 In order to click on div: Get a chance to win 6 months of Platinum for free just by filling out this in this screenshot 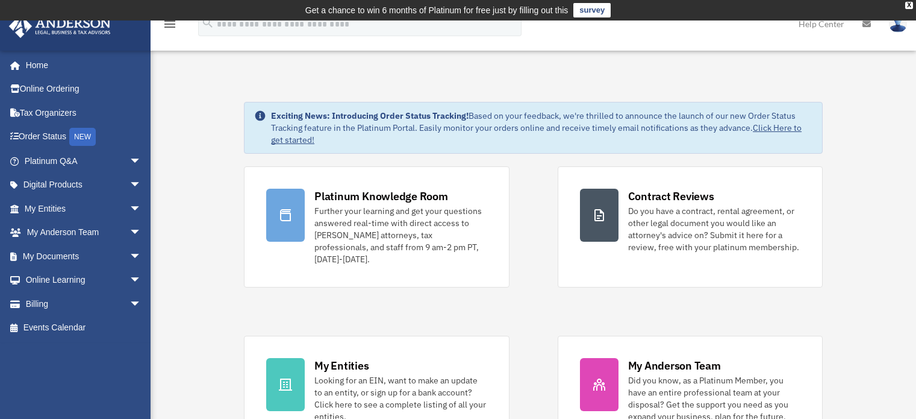, I will do `click(437, 10)`.